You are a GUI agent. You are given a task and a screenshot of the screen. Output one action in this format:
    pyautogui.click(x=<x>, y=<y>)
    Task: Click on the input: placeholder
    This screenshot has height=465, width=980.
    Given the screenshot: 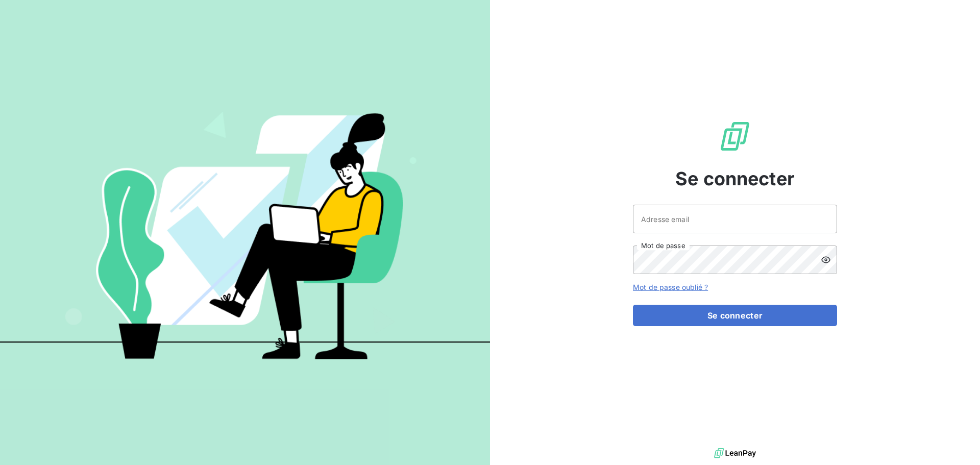 What is the action you would take?
    pyautogui.click(x=735, y=219)
    